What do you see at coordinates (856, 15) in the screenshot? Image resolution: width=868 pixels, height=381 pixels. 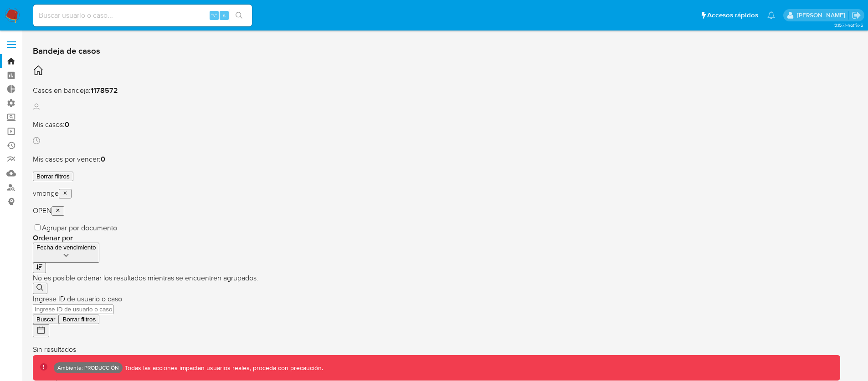 I see `a: Salir` at bounding box center [856, 15].